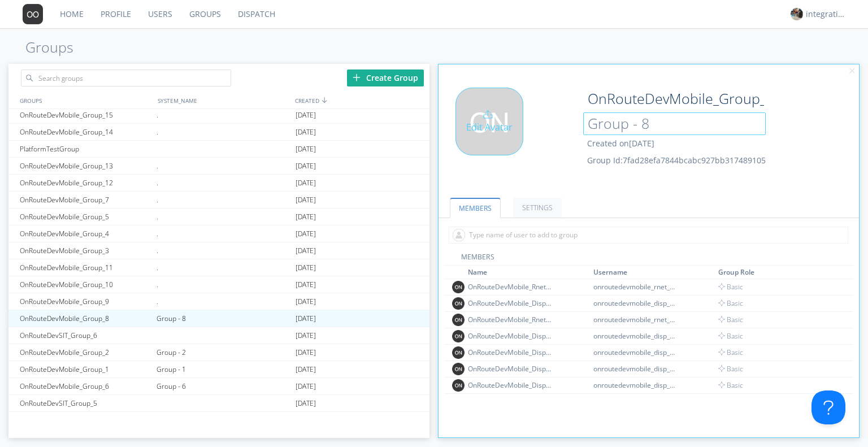  Describe the element at coordinates (636, 352) in the screenshot. I see `div: onroutedevmobile_disp_michael.noke` at that location.